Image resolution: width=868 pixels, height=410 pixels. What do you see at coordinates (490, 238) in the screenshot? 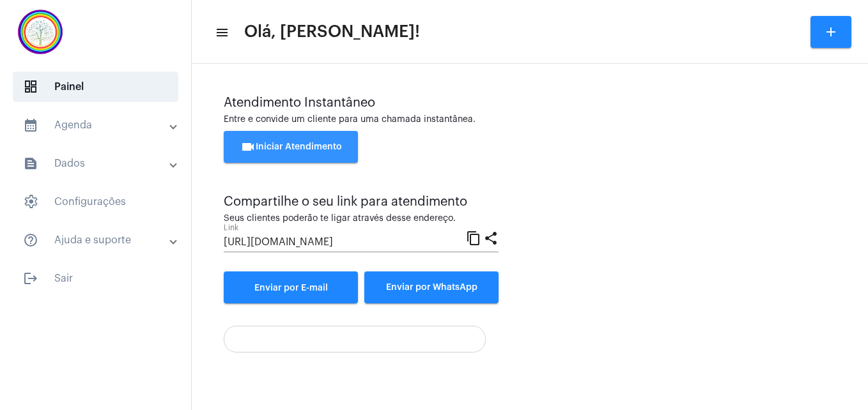
I see `mat-icon: share` at bounding box center [490, 238].